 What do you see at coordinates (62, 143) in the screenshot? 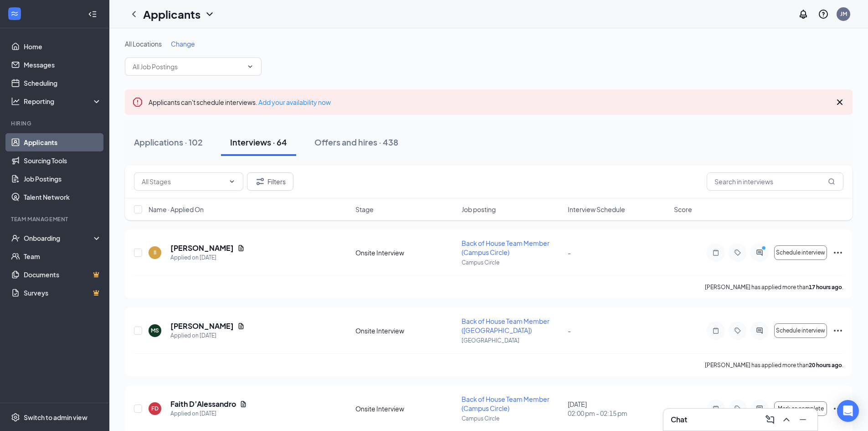
I see `a: Applicants` at bounding box center [62, 143].